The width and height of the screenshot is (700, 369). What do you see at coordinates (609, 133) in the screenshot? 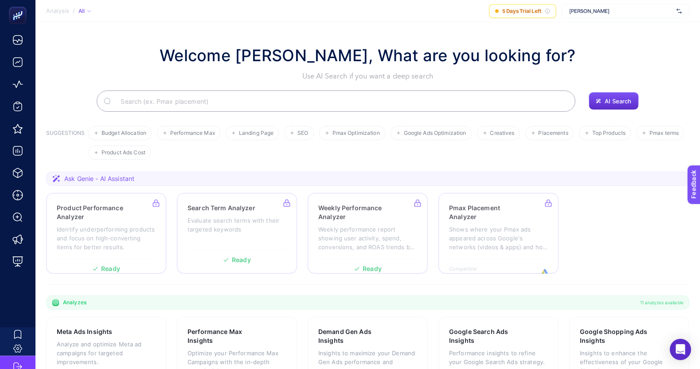
I see `span: Top Products` at bounding box center [609, 133].